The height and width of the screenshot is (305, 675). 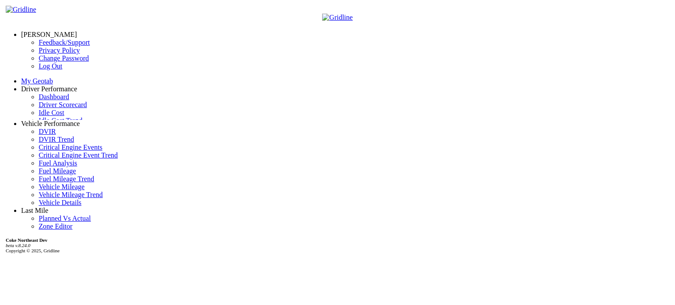 What do you see at coordinates (64, 42) in the screenshot?
I see `a: Feedback/Support` at bounding box center [64, 42].